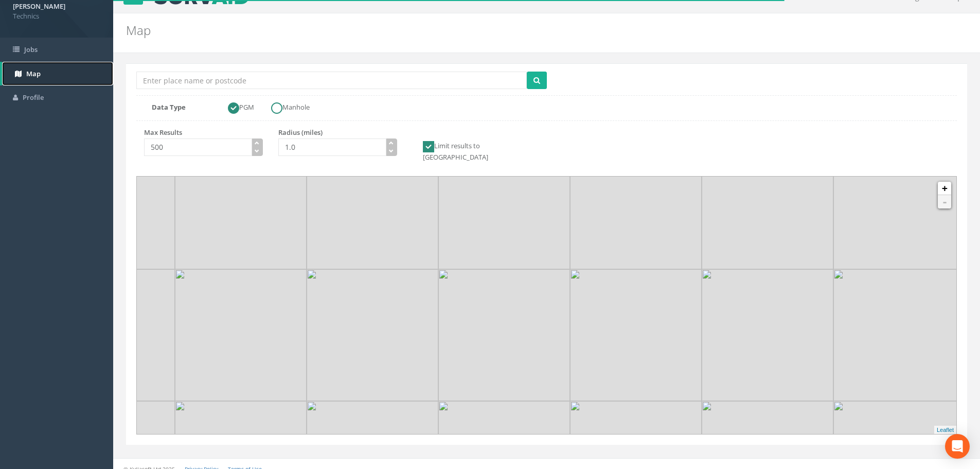  I want to click on span: Map, so click(33, 74).